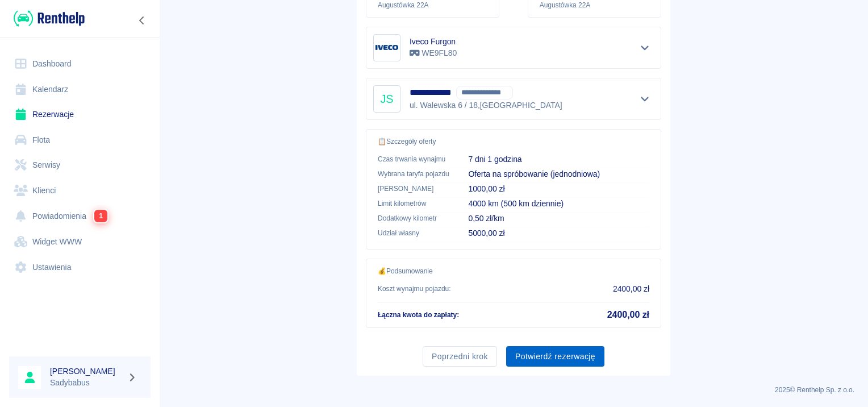 This screenshot has width=868, height=407. I want to click on p: 1000,00 zł, so click(558, 189).